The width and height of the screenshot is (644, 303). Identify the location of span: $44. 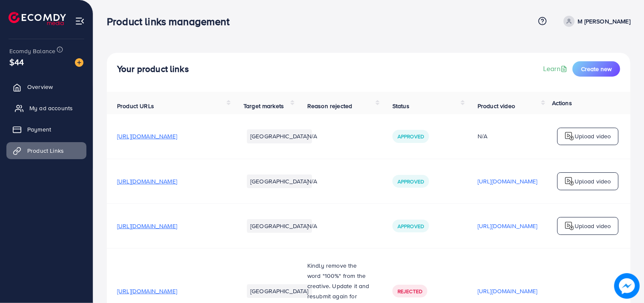
(17, 62).